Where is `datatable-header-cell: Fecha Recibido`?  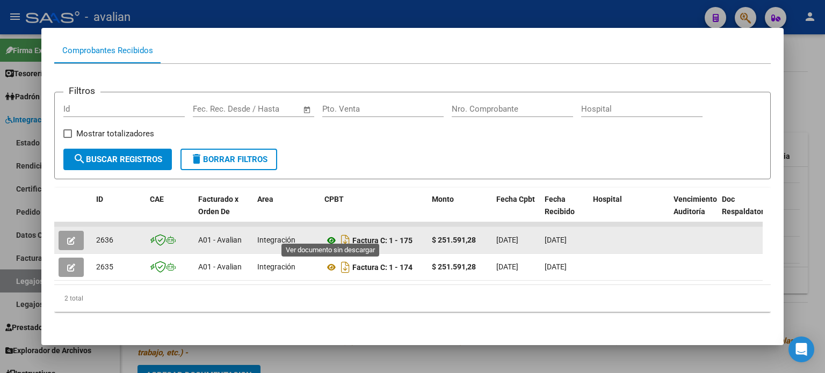
datatable-header-cell: Fecha Recibido is located at coordinates (565, 212).